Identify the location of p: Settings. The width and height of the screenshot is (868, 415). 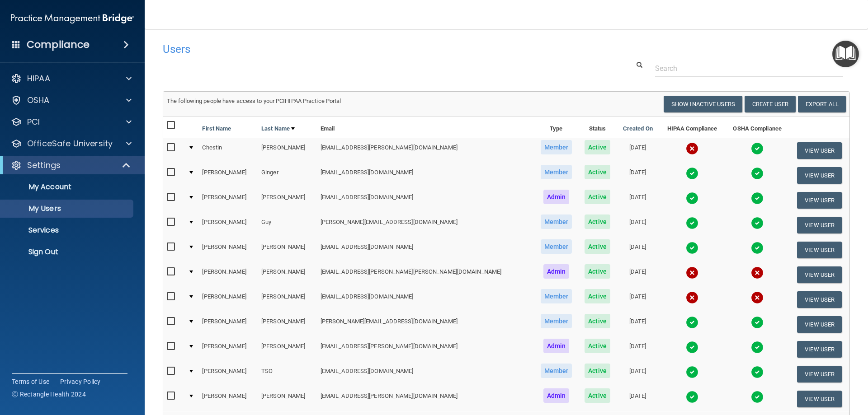
(44, 165).